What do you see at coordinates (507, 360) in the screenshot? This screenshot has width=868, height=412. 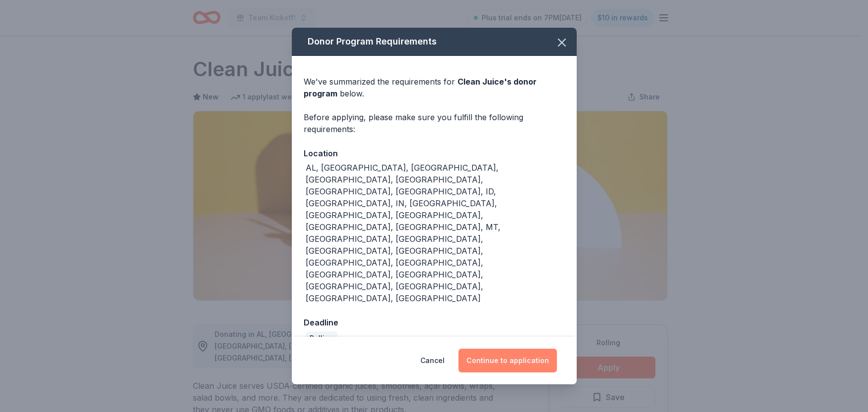 I see `button: Continue to application` at bounding box center [507, 360].